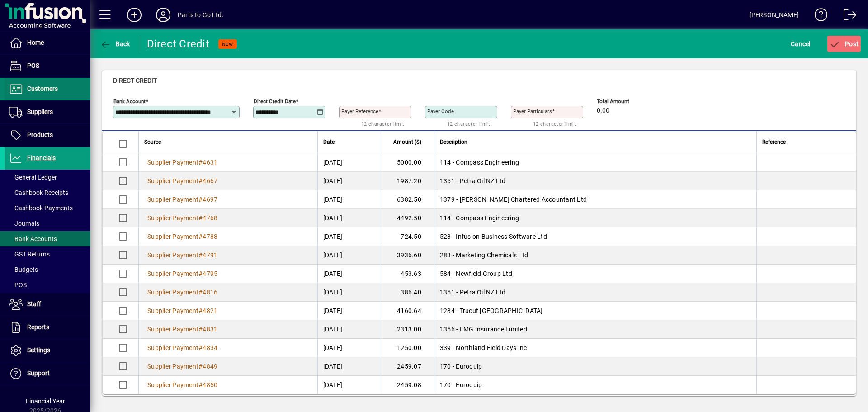  I want to click on a: Settings, so click(48, 350).